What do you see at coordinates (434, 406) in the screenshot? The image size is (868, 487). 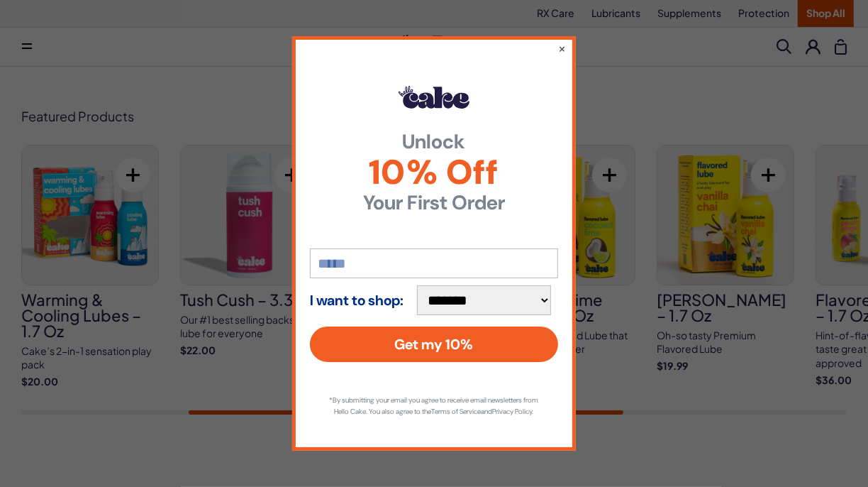 I see `p: *By submitting your email you agree to receive email newsletters from Hello Cake. You also agree ...` at bounding box center [434, 406].